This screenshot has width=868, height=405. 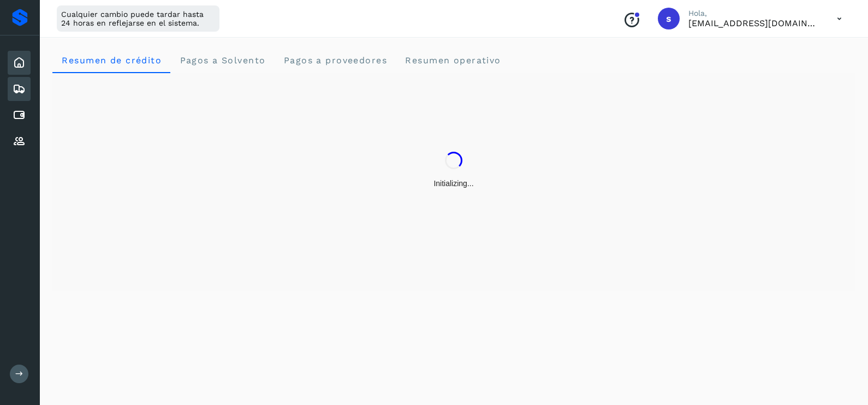 What do you see at coordinates (19, 63) in the screenshot?
I see `div: Inicio` at bounding box center [19, 63].